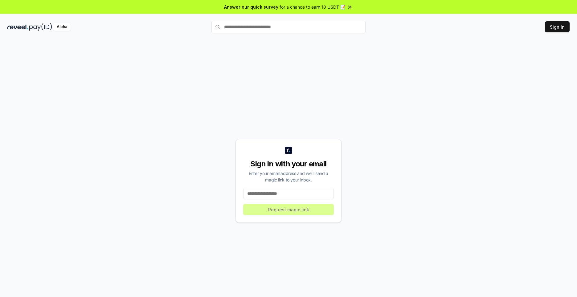 The image size is (577, 297). I want to click on div: Alpha, so click(62, 27).